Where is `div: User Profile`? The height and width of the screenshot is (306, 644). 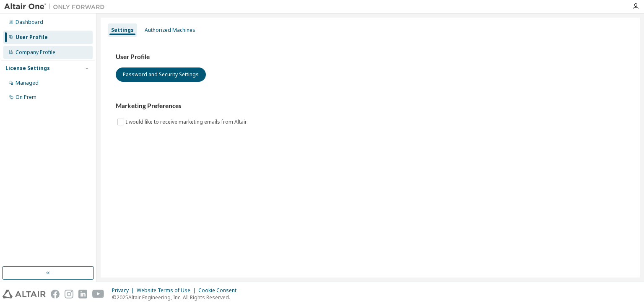 div: User Profile is located at coordinates (32, 38).